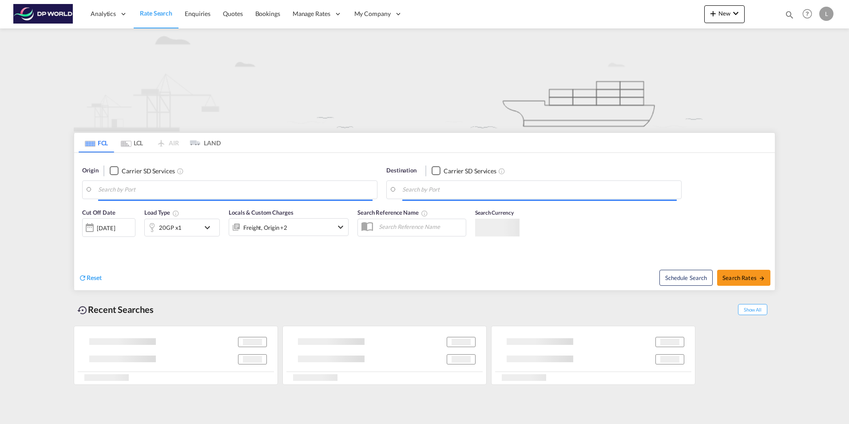 This screenshot has width=849, height=424. I want to click on button: Note: By default Schedule search will only considerorigin ports, destination ports and cut off da..., so click(686, 277).